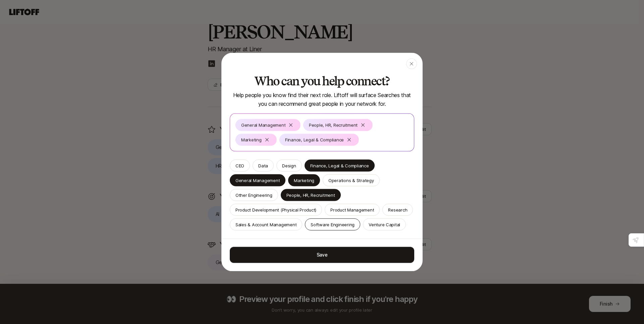 Image resolution: width=644 pixels, height=324 pixels. What do you see at coordinates (322, 81) in the screenshot?
I see `h2: Who can you help connect?` at bounding box center [322, 81].